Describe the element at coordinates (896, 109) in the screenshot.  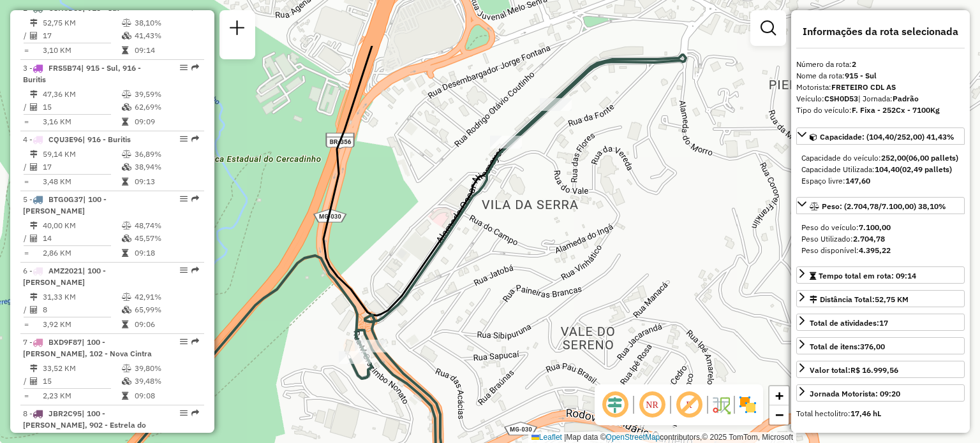
I see `strong: F. Fixa - 252Cx - 7100Kg` at that location.